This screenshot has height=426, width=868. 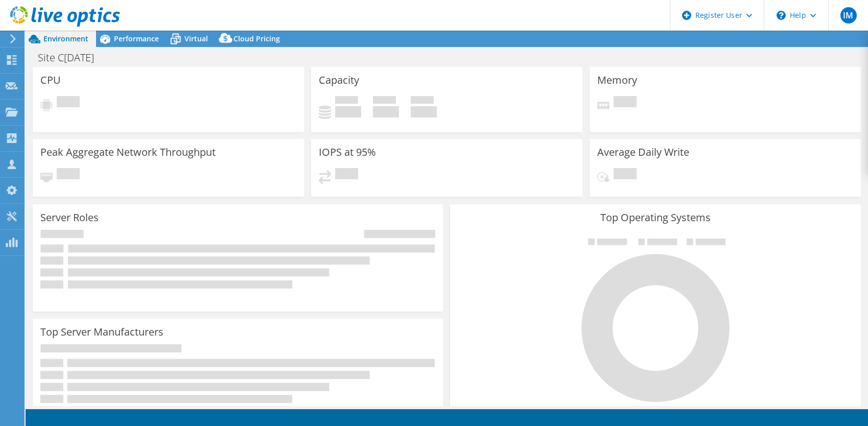 What do you see at coordinates (346, 101) in the screenshot?
I see `span: Used` at bounding box center [346, 101].